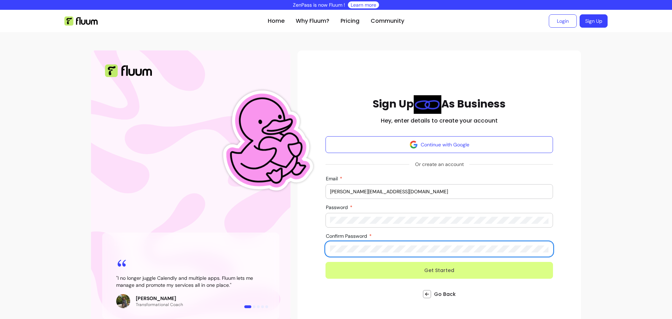  I want to click on input: Confirm Password, so click(439, 249).